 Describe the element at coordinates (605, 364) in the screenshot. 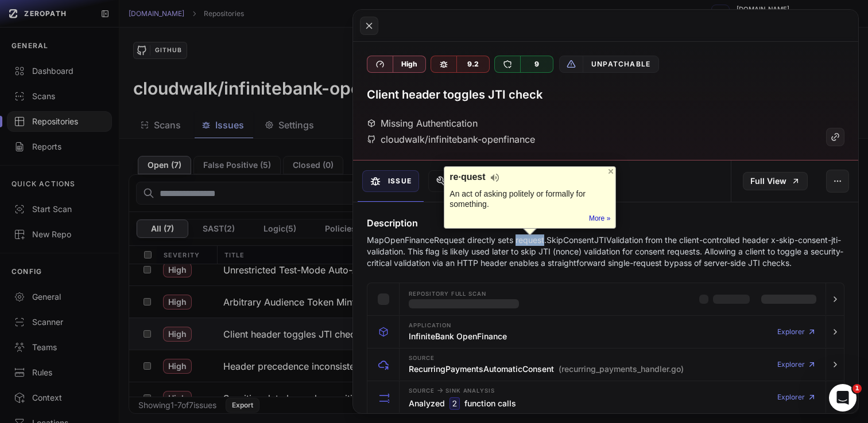

I see `button: Source RecurringPaymentsAutomaticConsent (recurring_payments_handler.go) Explorer` at that location.